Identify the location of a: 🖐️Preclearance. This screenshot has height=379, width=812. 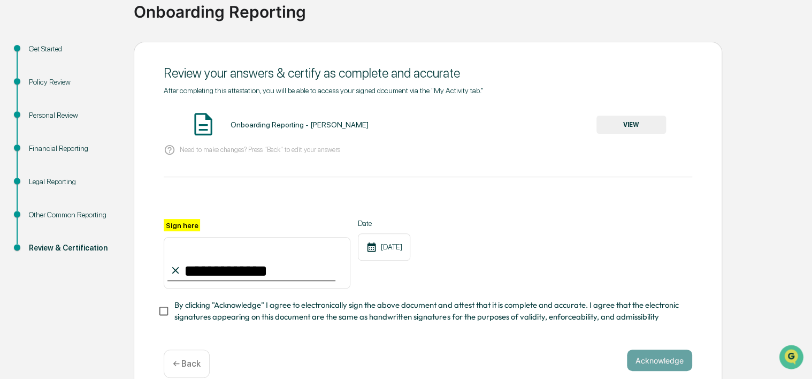
(40, 140).